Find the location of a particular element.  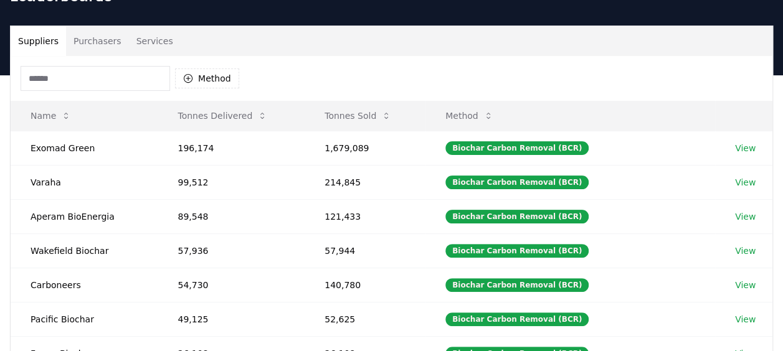

button: Name is located at coordinates (50, 116).